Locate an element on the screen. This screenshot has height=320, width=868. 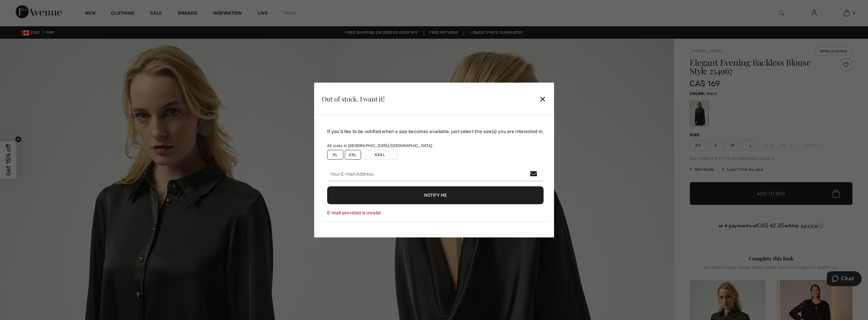
span: Chat is located at coordinates (21, 8).